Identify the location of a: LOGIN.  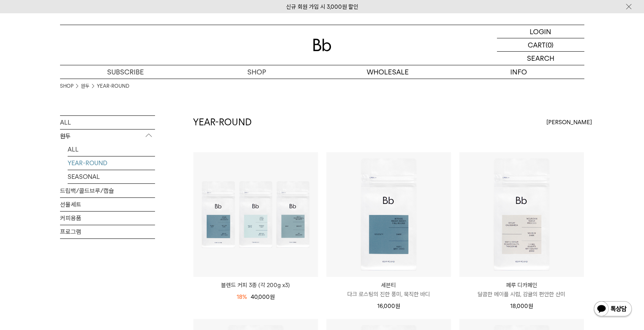
(540, 32).